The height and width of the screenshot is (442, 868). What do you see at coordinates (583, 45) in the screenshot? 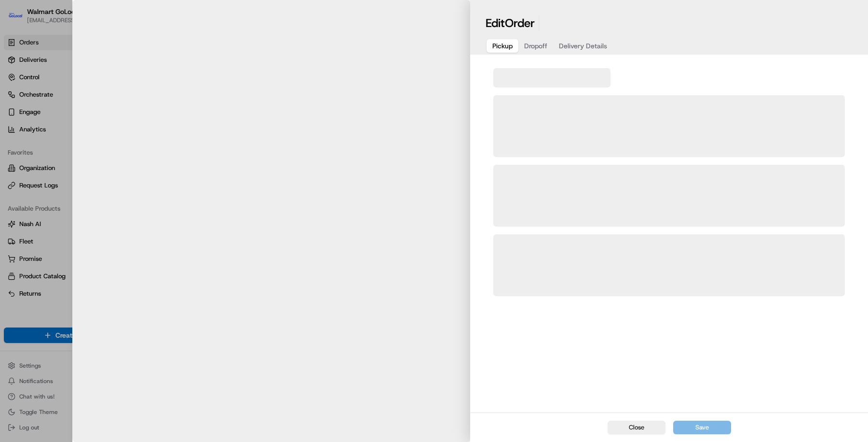
I see `span: Delivery Details` at bounding box center [583, 45].